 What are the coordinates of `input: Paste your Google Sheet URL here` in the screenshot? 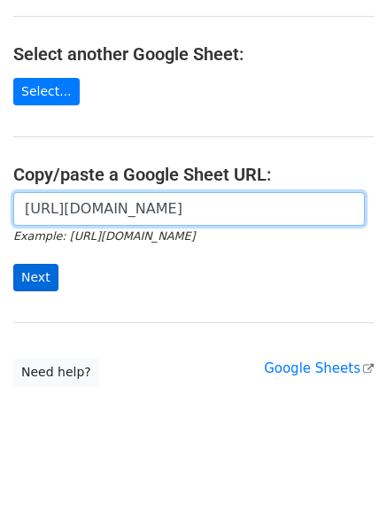 It's located at (189, 209).